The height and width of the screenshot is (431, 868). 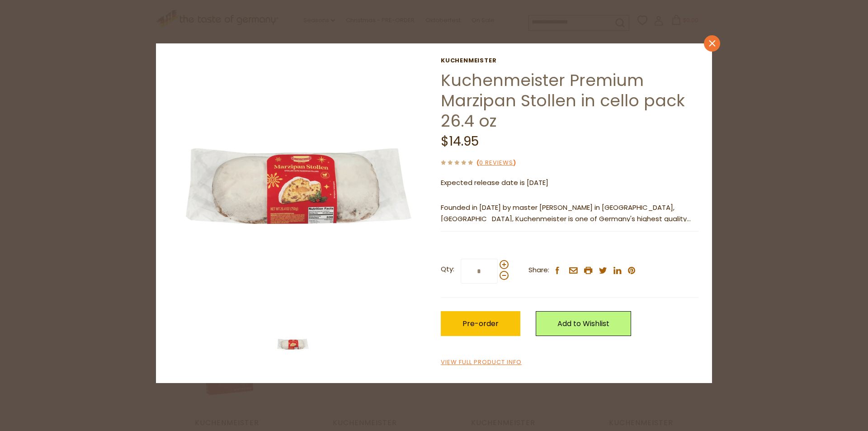 What do you see at coordinates (448, 270) in the screenshot?
I see `strong: Qty:` at bounding box center [448, 270].